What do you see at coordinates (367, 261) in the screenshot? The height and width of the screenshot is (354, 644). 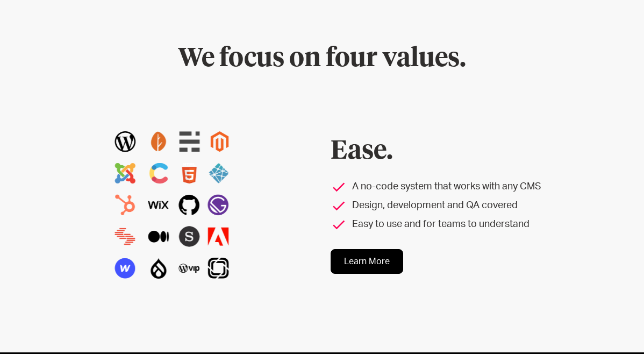 I see `a: Learn More` at bounding box center [367, 261].